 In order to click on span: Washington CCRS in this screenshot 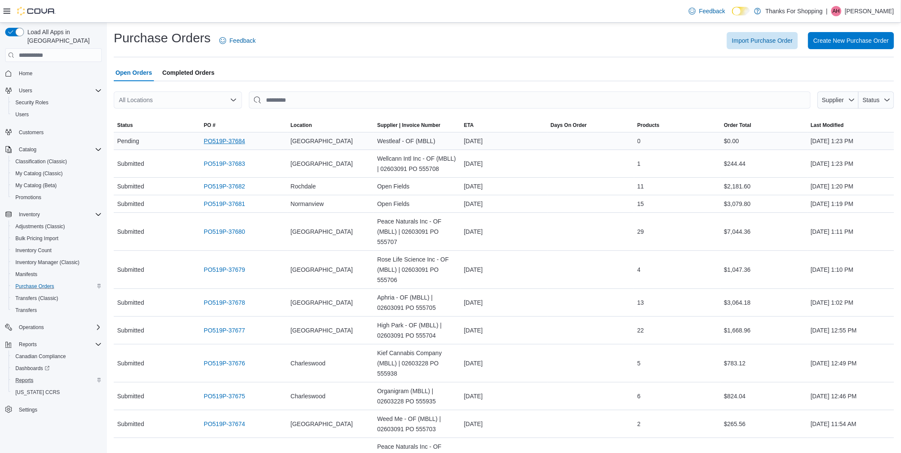, I will do `click(57, 392)`.